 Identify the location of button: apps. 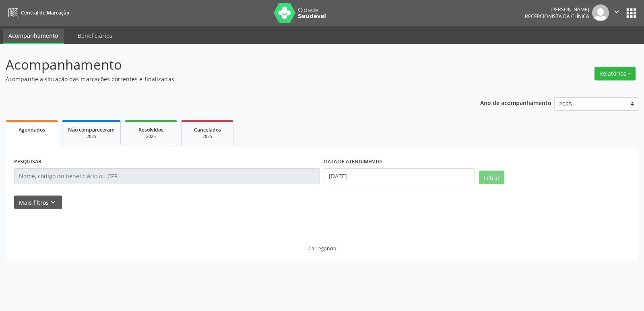
(631, 13).